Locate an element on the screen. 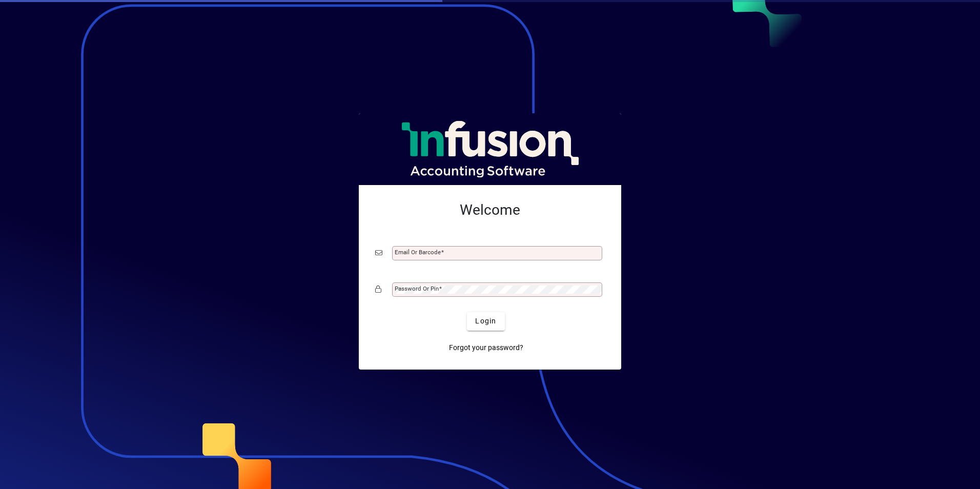 The height and width of the screenshot is (489, 980). span: Login is located at coordinates (485, 321).